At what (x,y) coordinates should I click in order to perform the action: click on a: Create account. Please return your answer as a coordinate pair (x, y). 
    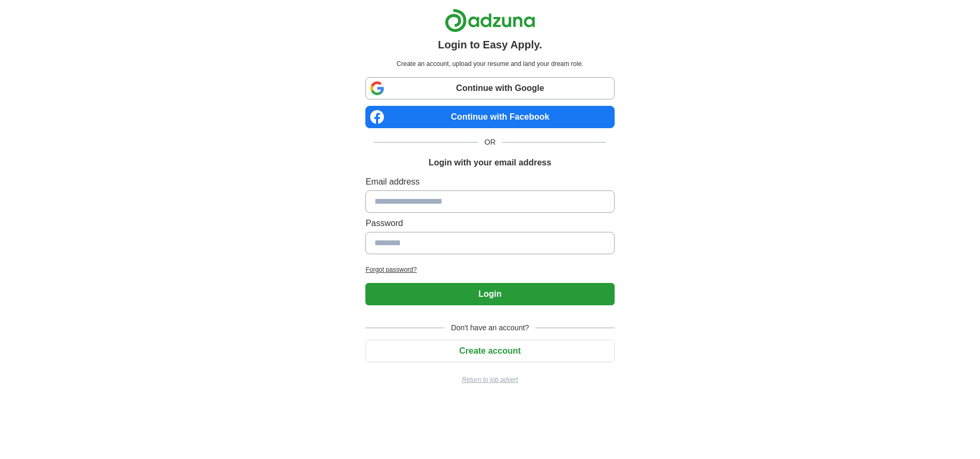
    Looking at the image, I should click on (489, 351).